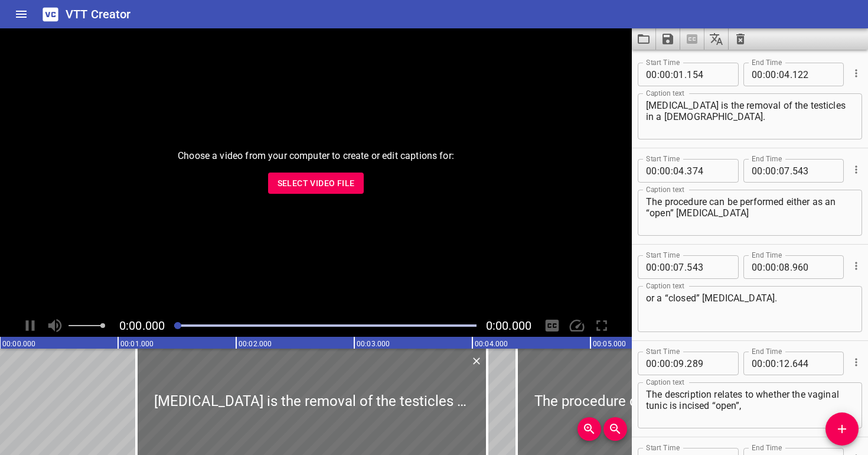 The height and width of the screenshot is (455, 868). I want to click on button: Translate captions, so click(716, 39).